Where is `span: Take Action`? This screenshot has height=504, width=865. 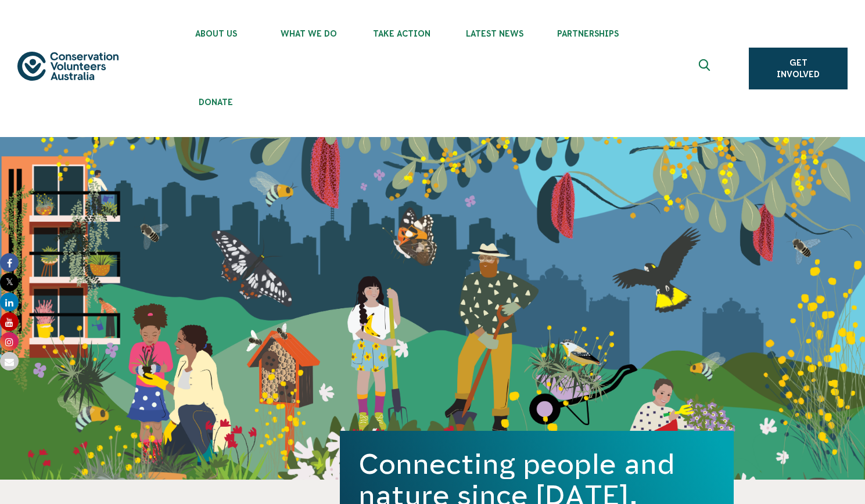 span: Take Action is located at coordinates (402, 34).